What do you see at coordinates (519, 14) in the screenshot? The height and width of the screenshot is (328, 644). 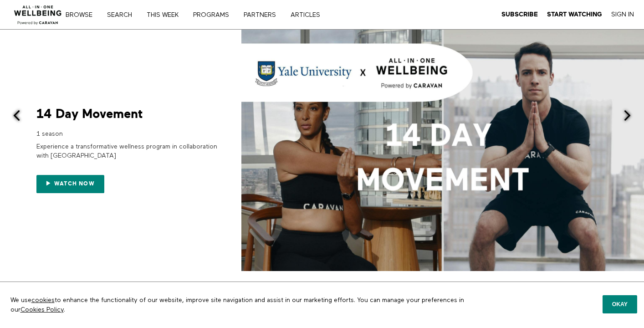 I see `a: Subscribe` at bounding box center [519, 14].